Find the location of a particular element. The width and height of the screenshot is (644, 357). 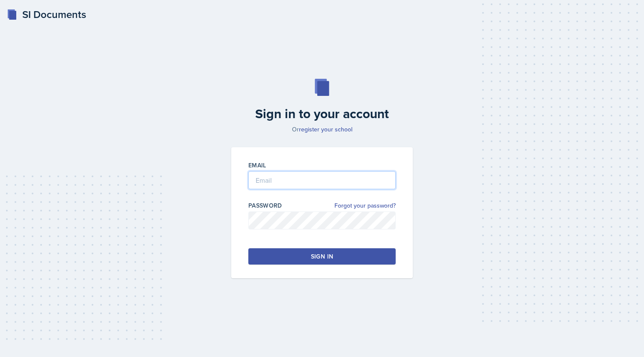

button: Sign in is located at coordinates (322, 257).